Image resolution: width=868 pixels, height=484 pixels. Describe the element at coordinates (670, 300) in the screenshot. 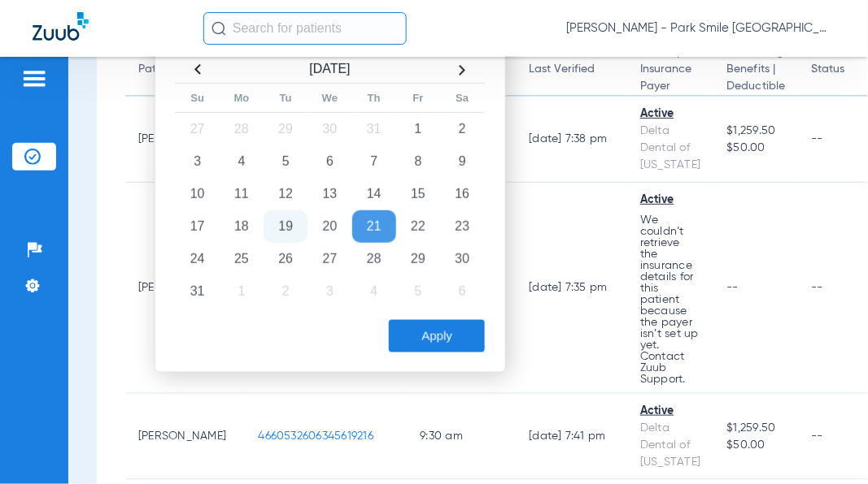

I see `p: We couldn’t retrieve the insurance details for this patient because the payer isn’t set up yet. C...` at that location.